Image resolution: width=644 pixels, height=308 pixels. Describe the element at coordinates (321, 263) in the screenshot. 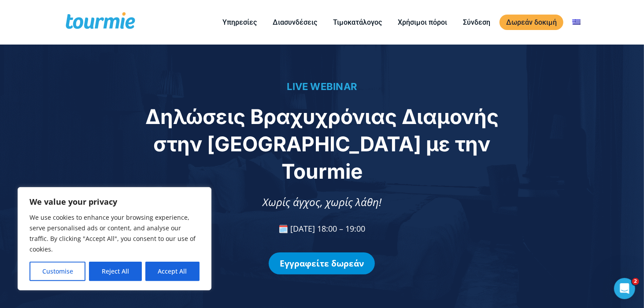

I see `a: Εγγραφείτε δωρεάν` at that location.